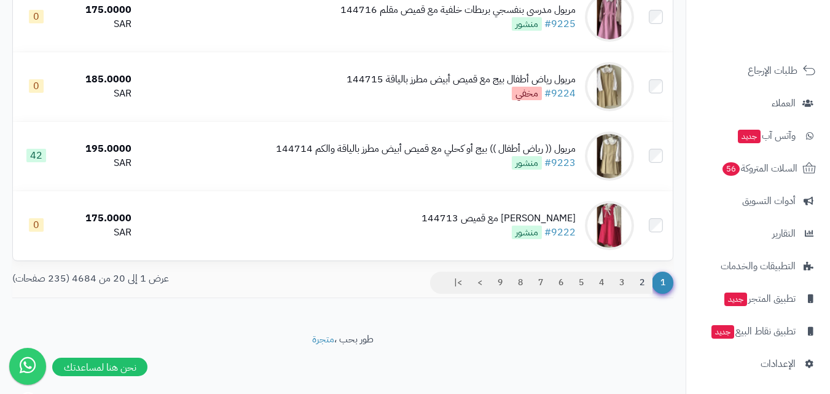  I want to click on div: 195.0000, so click(98, 149).